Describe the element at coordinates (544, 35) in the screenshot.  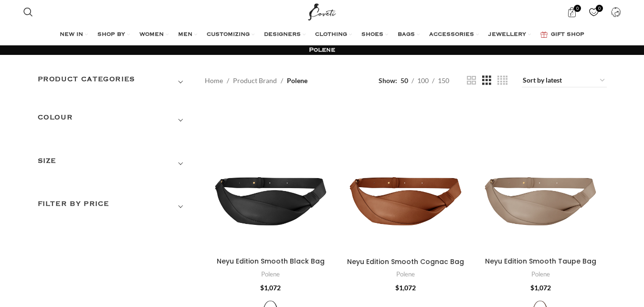
I see `img: GiftBag` at that location.